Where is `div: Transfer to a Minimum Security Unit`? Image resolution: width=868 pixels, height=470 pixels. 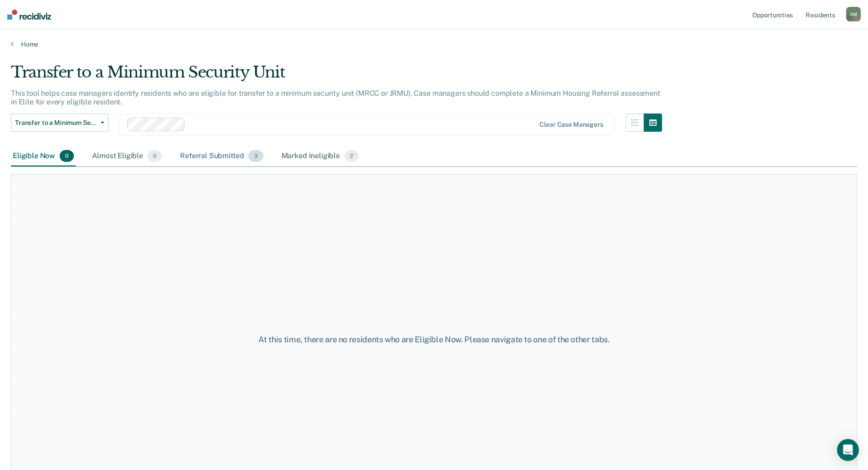 div: Transfer to a Minimum Security Unit is located at coordinates (336, 76).